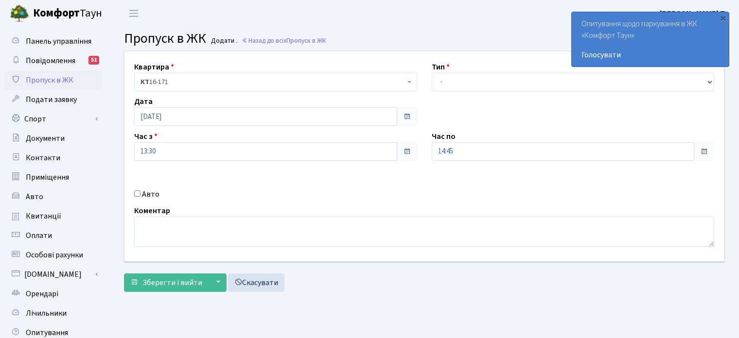 This screenshot has height=338, width=739. What do you see at coordinates (134, 13) in the screenshot?
I see `button: Переключити навігацію` at bounding box center [134, 13].